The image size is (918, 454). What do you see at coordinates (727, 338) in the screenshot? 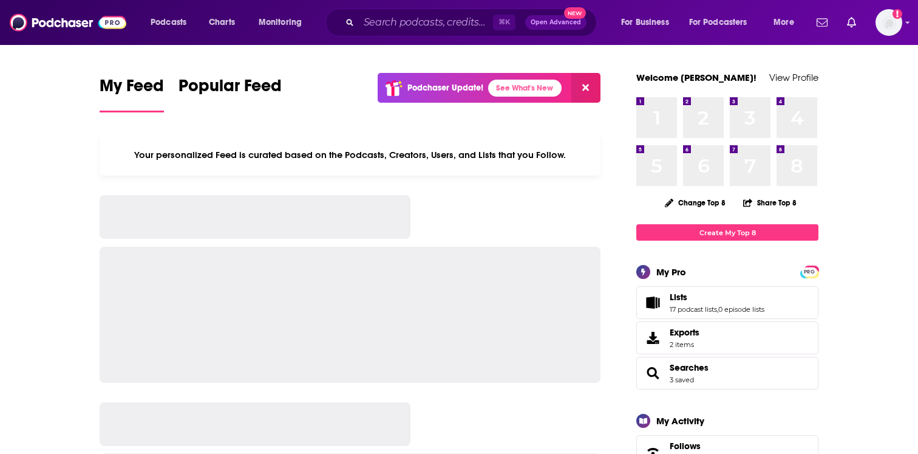
I see `a: Exports` at bounding box center [727, 338].